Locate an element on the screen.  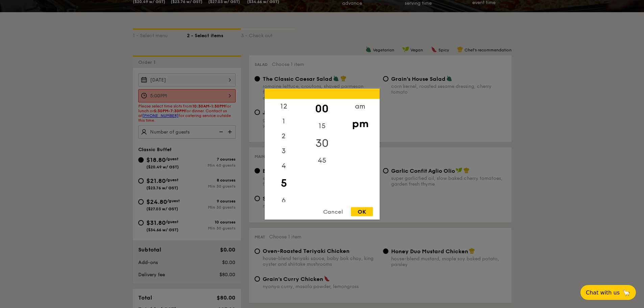
div: 30 is located at coordinates (322, 143).